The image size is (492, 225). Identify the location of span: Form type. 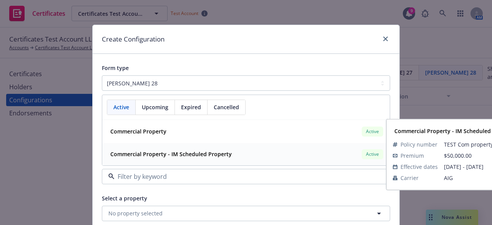
(115, 68).